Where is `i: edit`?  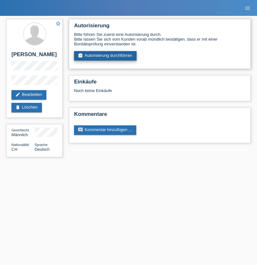 i: edit is located at coordinates (18, 95).